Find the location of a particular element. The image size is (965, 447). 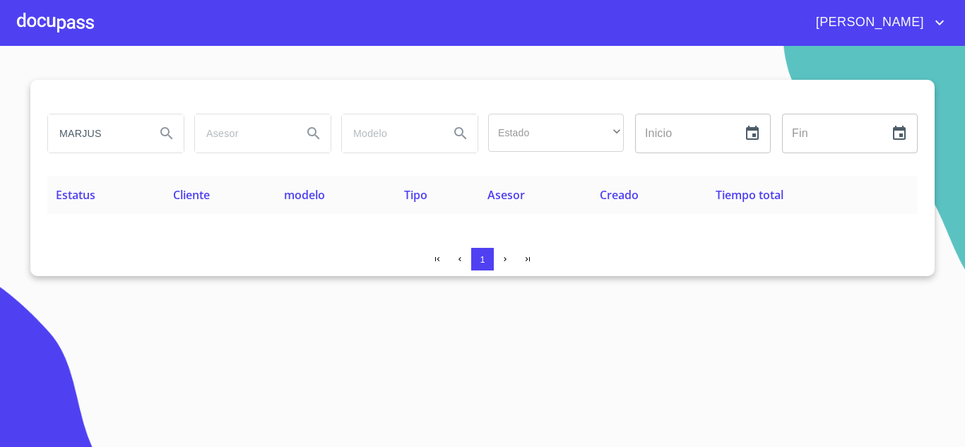

span: modelo is located at coordinates (305, 195).